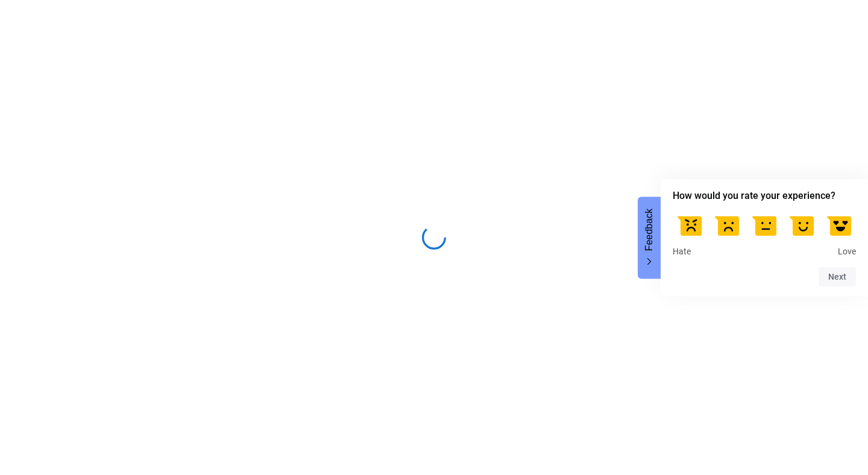 This screenshot has height=475, width=868. I want to click on button: Feedback - Hide survey, so click(650, 238).